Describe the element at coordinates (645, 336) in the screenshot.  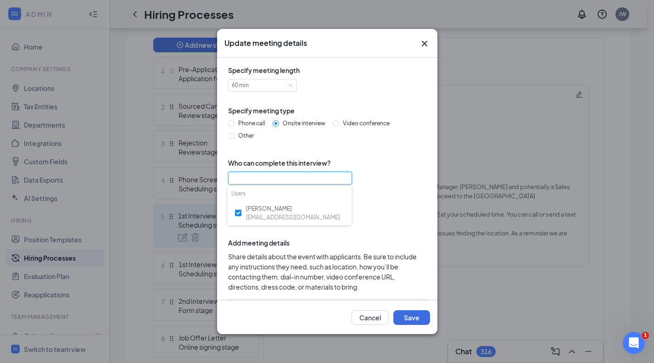
I see `span: 1` at that location.